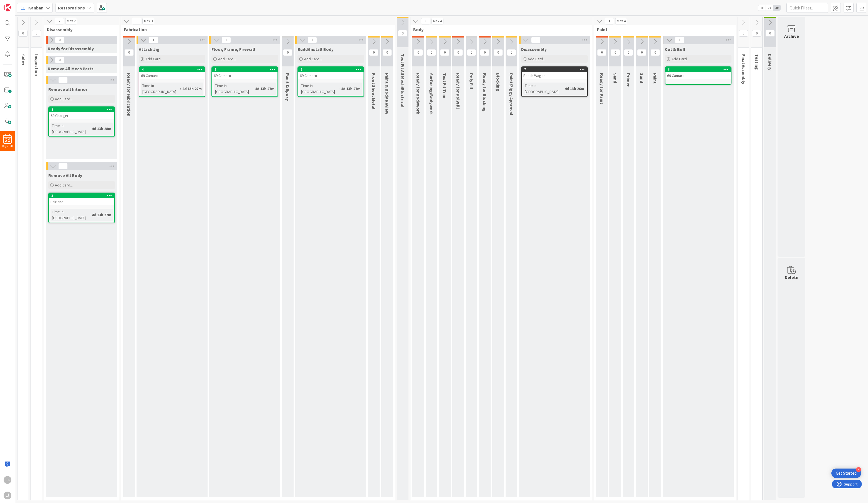  What do you see at coordinates (24, 60) in the screenshot?
I see `span: Sales` at bounding box center [24, 60].